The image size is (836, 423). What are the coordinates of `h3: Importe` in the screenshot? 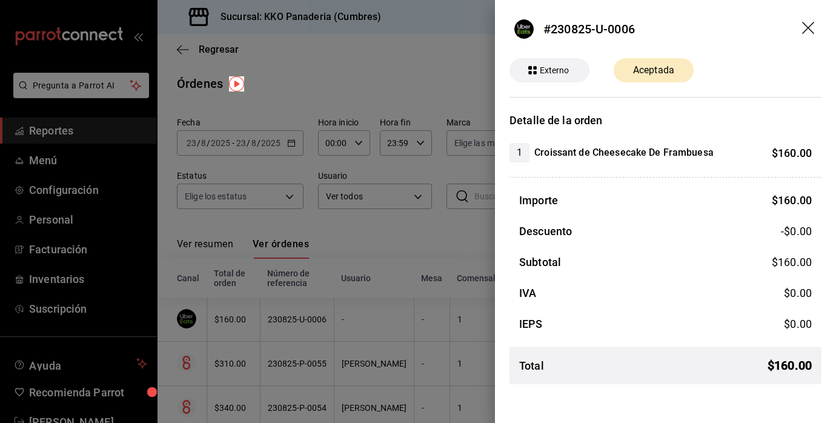 It's located at (538, 200).